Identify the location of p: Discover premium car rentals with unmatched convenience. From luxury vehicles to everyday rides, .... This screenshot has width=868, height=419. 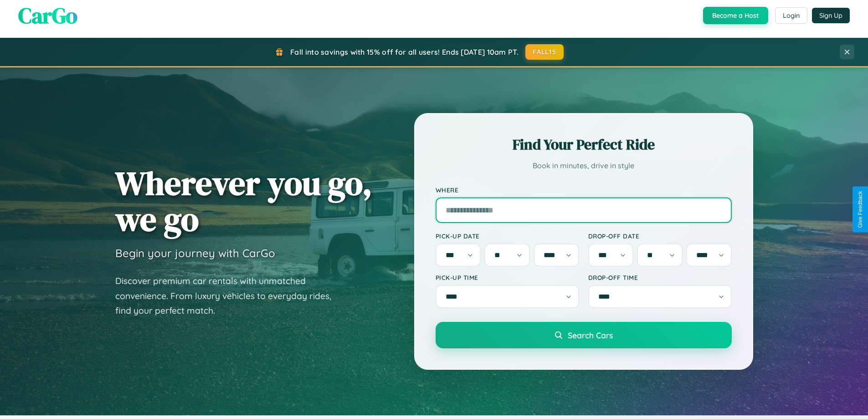
(229, 296).